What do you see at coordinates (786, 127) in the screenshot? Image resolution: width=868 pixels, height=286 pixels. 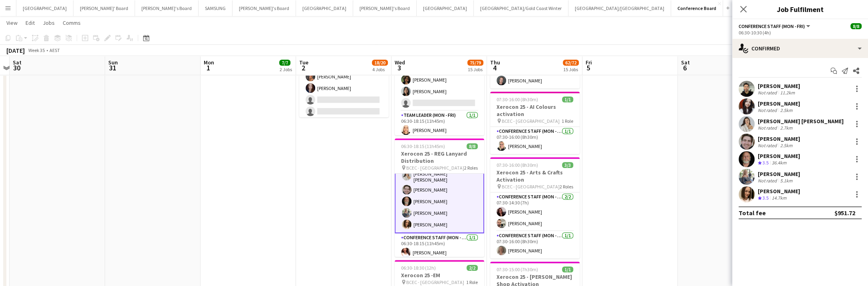 I see `div: 2.7km` at bounding box center [786, 127].